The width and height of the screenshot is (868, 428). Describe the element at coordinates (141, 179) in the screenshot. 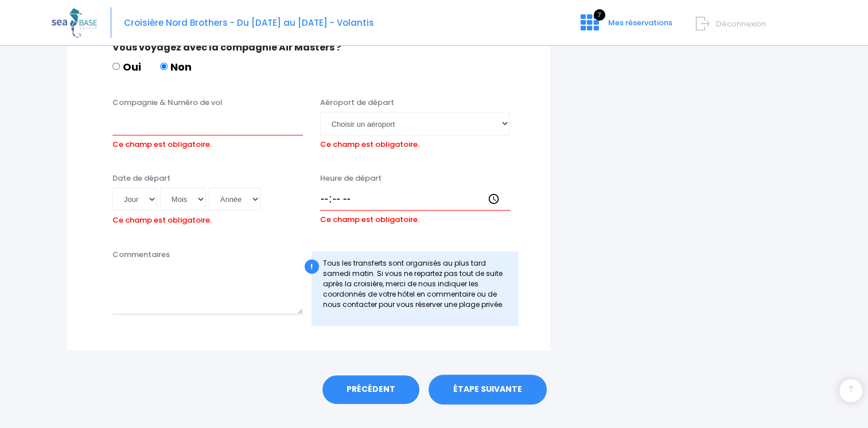

I see `label: Date de départ` at that location.